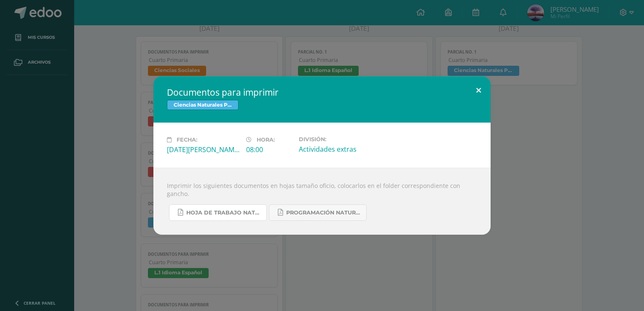  Describe the element at coordinates (265, 140) in the screenshot. I see `span: Hora:` at that location.